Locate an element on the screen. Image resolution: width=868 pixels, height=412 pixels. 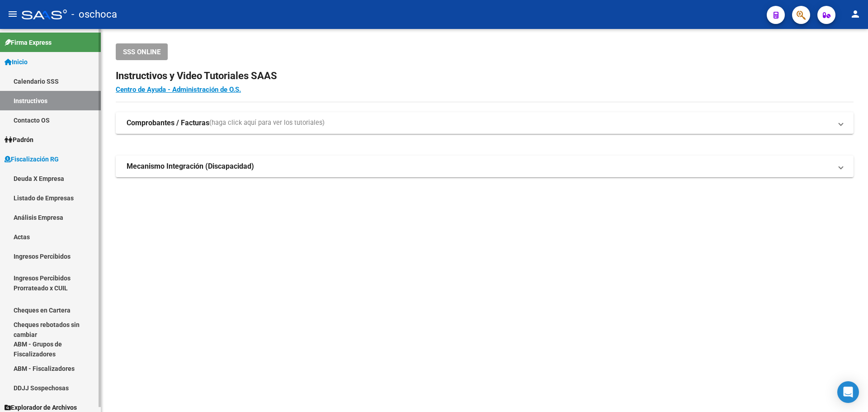
span: (haga click aquí para ver los tutoriales) is located at coordinates (267, 123).